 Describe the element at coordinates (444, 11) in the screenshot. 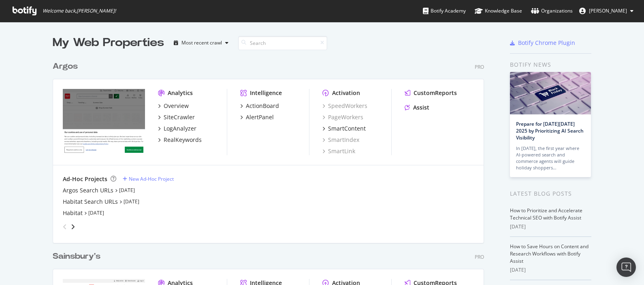

I see `div: Botify Academy` at that location.